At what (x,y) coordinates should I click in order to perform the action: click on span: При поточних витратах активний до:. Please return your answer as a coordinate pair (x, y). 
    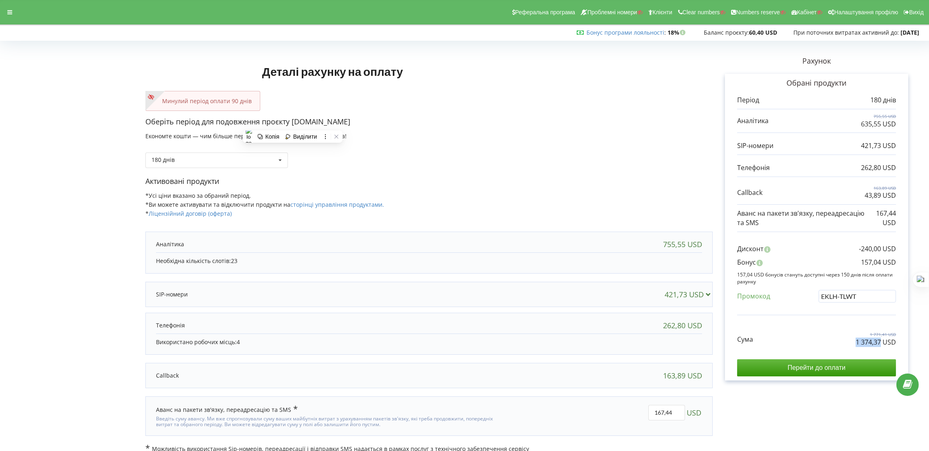
    Looking at the image, I should click on (846, 32).